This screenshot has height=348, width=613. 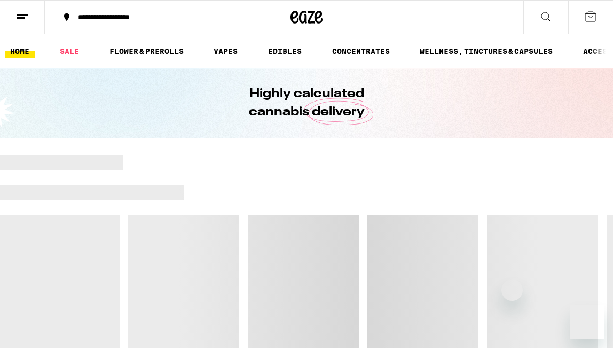 What do you see at coordinates (285, 51) in the screenshot?
I see `a: EDIBLES` at bounding box center [285, 51].